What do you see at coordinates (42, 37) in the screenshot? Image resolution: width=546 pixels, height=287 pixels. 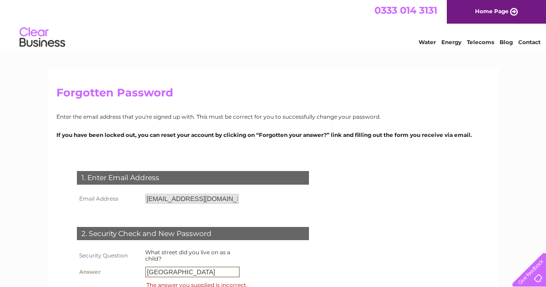 I see `img: logo.png` at bounding box center [42, 37].